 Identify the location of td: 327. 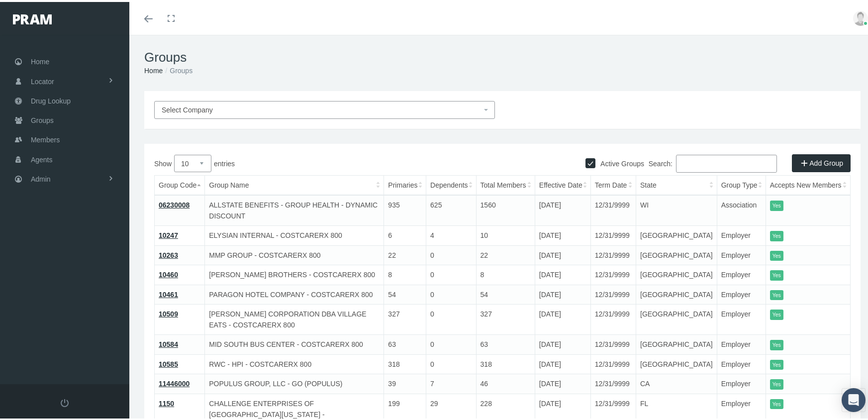
(405, 317).